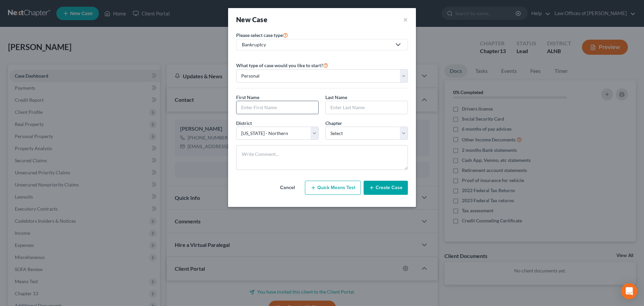 Image resolution: width=644 pixels, height=306 pixels. I want to click on button: Cancel, so click(288, 188).